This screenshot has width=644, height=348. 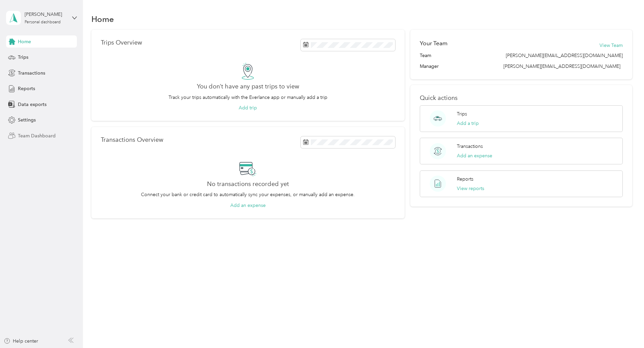 I want to click on p: Track your trips automatically with the Everlance app or manually add a trip, so click(x=248, y=97).